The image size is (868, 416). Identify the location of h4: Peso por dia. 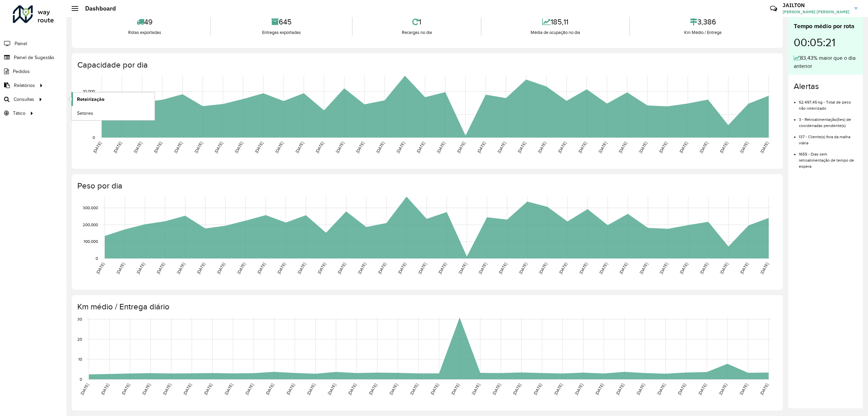
(427, 185).